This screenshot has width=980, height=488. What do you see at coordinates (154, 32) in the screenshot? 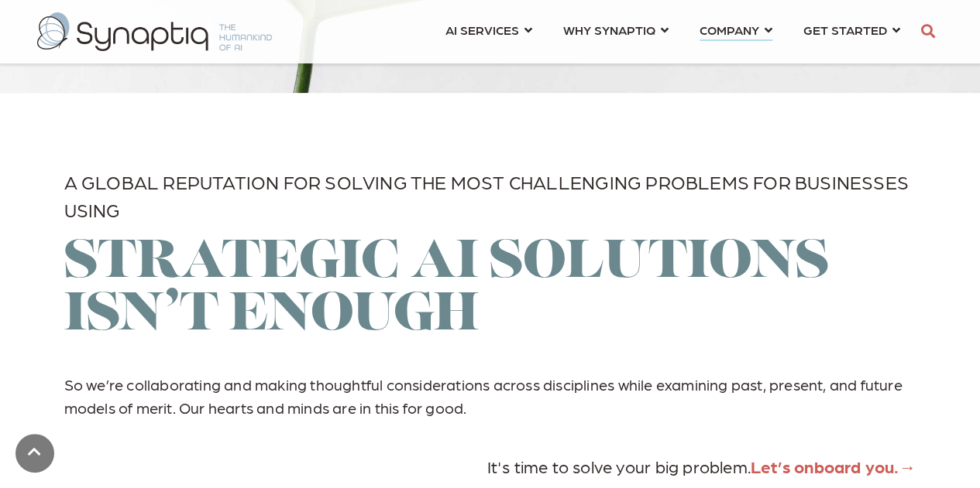
I see `a: synaptiq logo-2` at bounding box center [154, 32].